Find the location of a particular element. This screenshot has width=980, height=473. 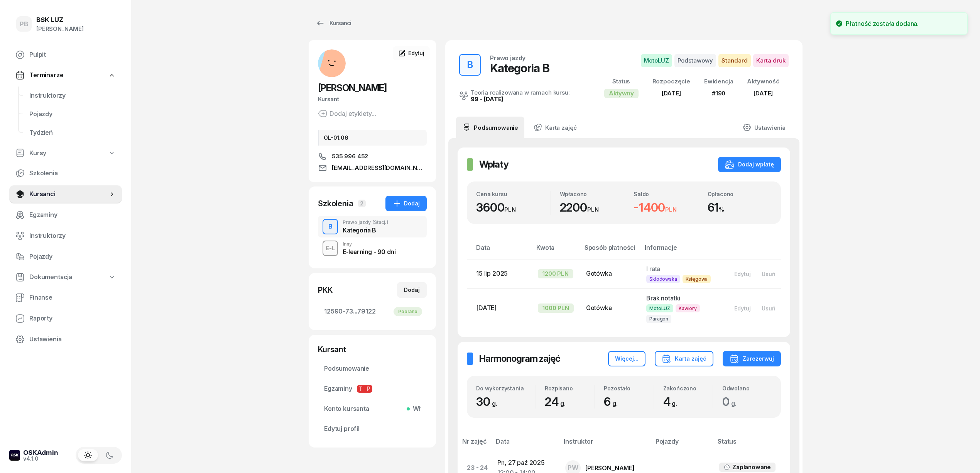

span: 24 is located at coordinates (557, 401).